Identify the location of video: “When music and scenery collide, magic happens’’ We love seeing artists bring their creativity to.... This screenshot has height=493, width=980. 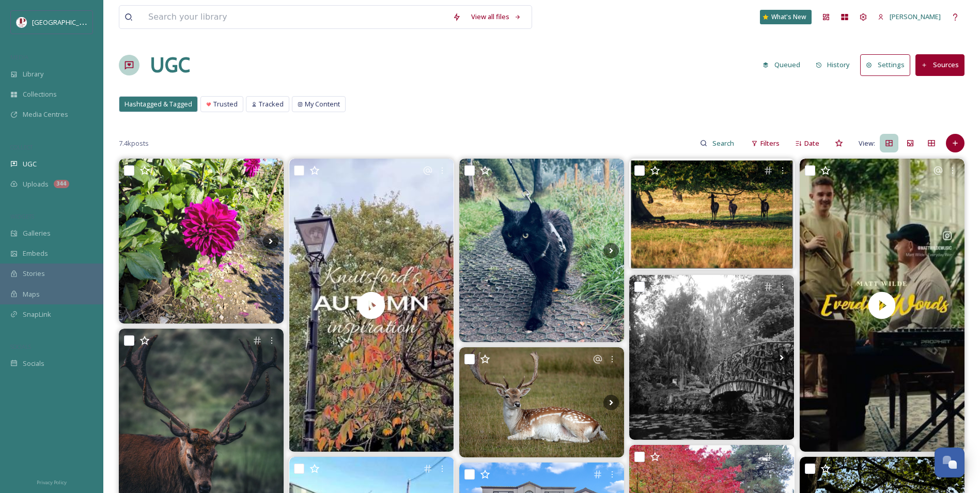
(881, 305).